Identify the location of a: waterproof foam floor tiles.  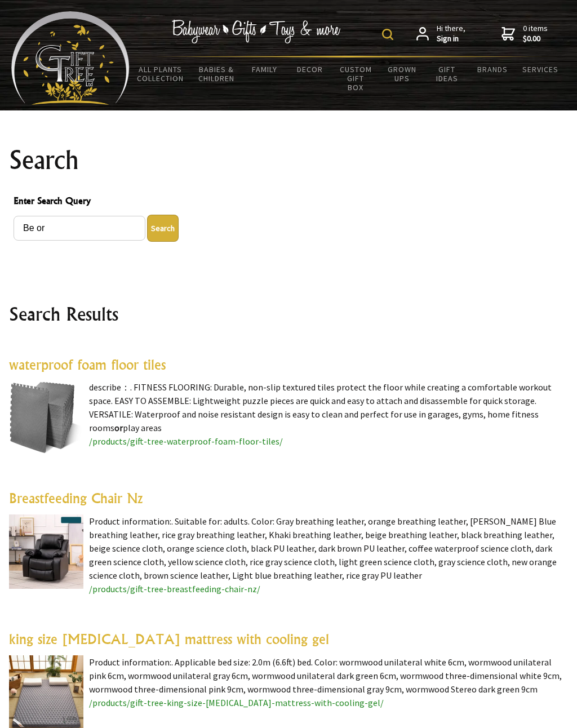
(87, 365).